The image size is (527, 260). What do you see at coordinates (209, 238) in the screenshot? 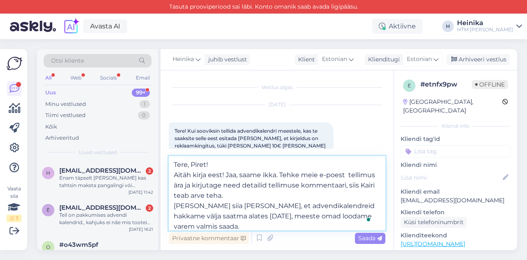
I see `div: Privaatne kommentaar` at bounding box center [209, 238].